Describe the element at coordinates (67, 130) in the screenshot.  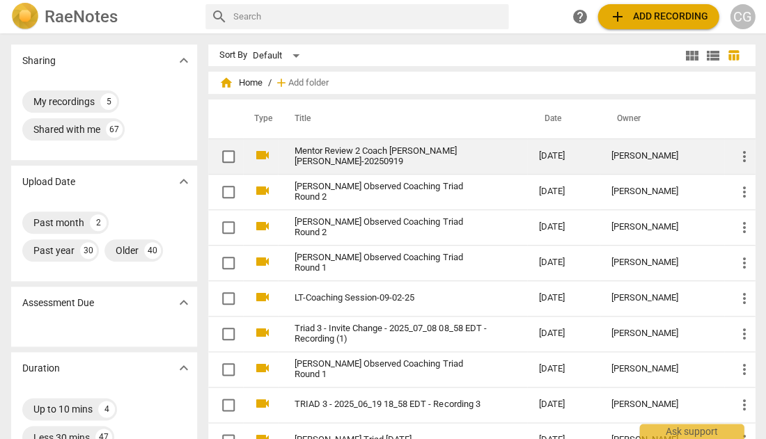
I see `div: Shared with me` at that location.